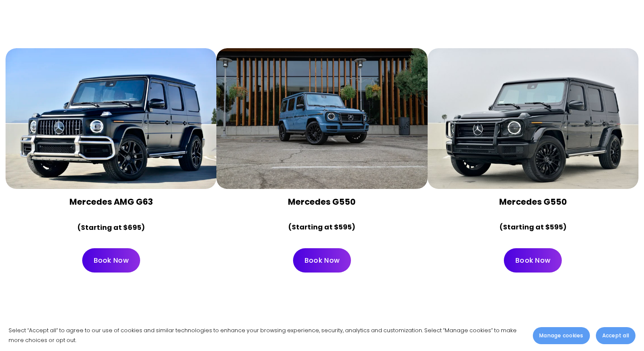 Image resolution: width=644 pixels, height=351 pixels. Describe the element at coordinates (615, 336) in the screenshot. I see `button: Accept all` at that location.